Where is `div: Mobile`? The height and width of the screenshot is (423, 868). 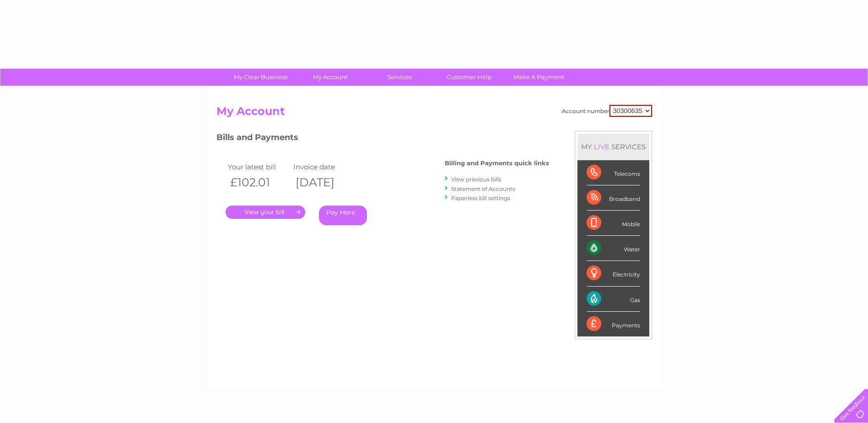
div: Mobile is located at coordinates (613, 223).